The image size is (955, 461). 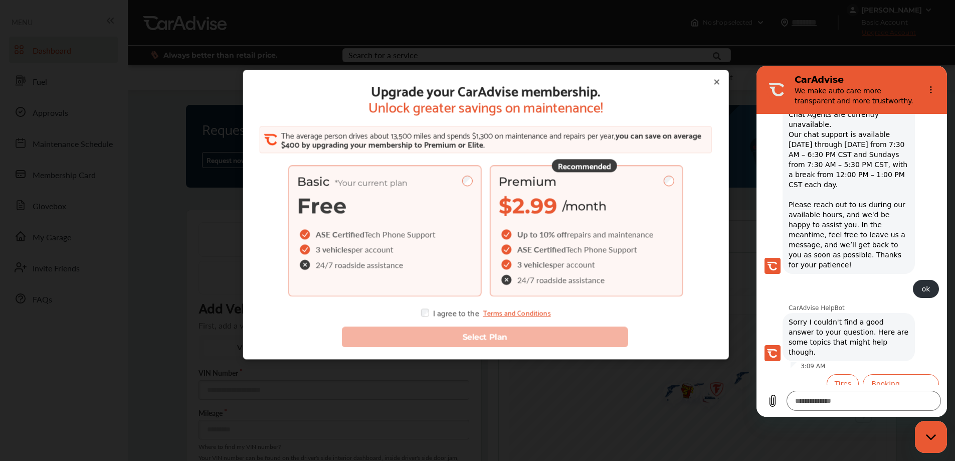 I want to click on span: Basic, so click(x=353, y=181).